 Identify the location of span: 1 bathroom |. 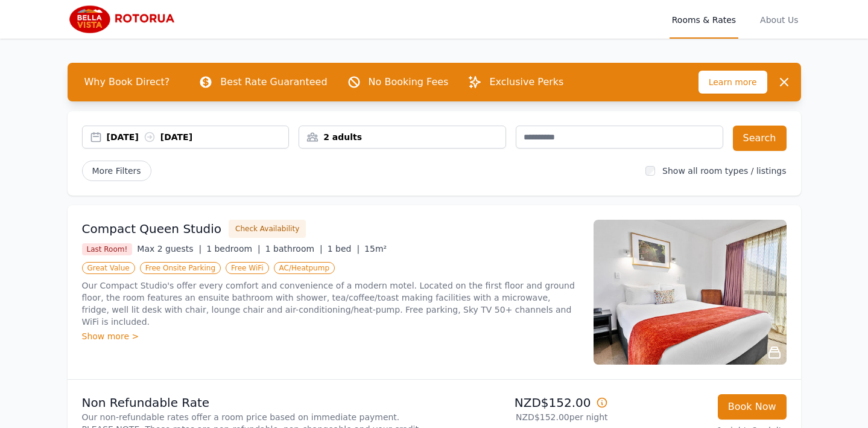
(294, 248).